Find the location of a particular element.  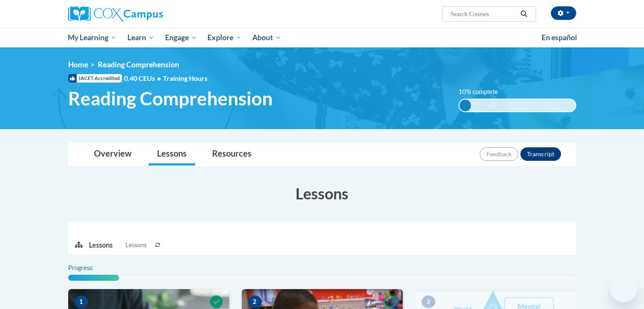

img: Cox Campus is located at coordinates (115, 14).